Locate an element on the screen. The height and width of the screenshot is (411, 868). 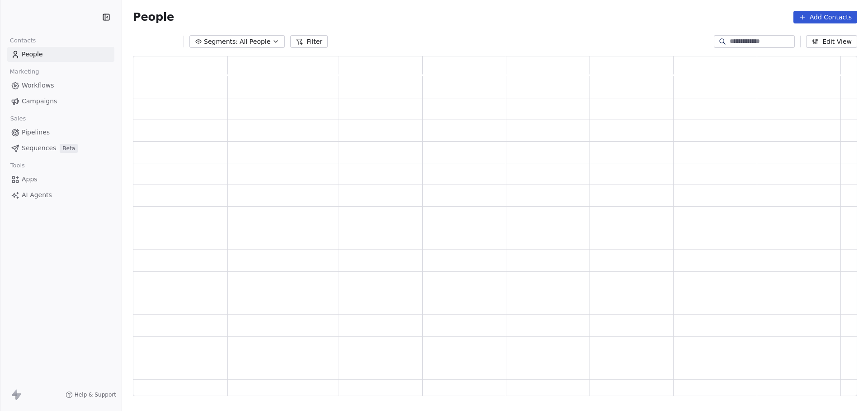
button: Edit View is located at coordinates (831, 41).